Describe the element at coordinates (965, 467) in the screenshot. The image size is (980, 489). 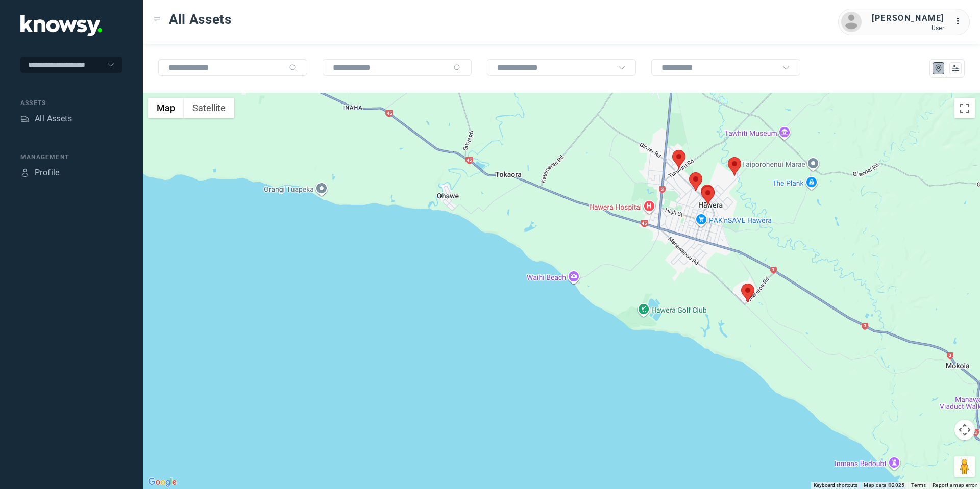
I see `button: Drag Pegman onto the map to open Street View` at that location.